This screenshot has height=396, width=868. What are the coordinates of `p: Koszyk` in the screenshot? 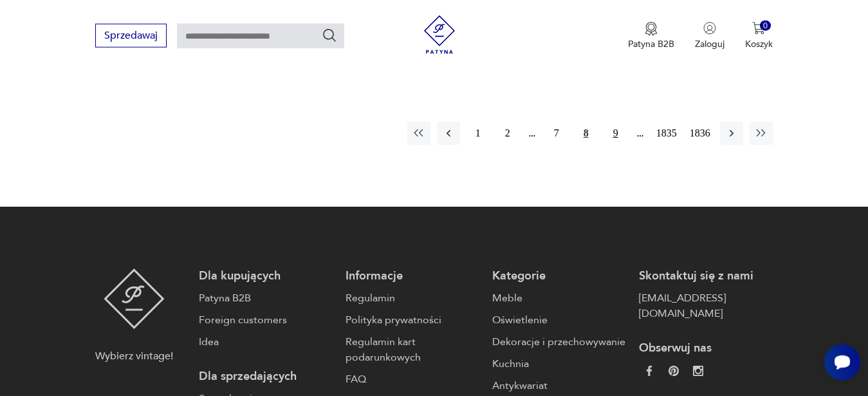 It's located at (758, 44).